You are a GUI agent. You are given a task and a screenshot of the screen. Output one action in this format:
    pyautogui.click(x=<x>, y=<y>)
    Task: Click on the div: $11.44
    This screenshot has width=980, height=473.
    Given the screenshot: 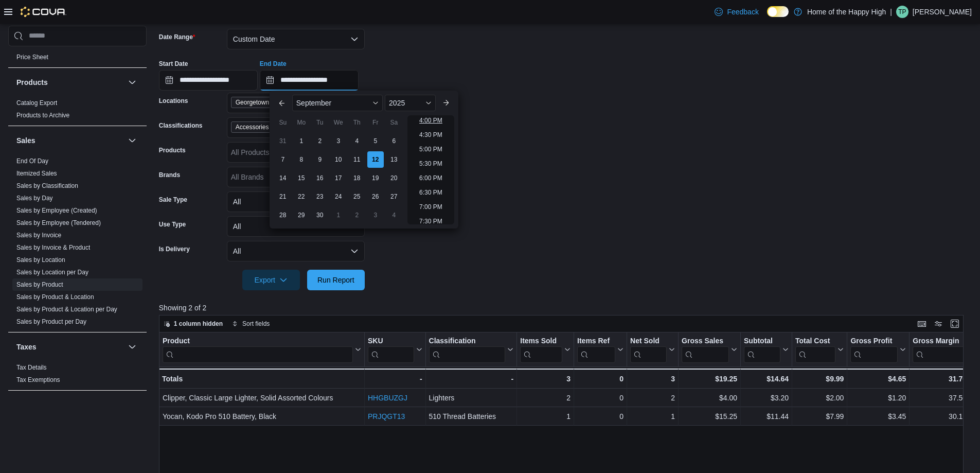 What is the action you would take?
    pyautogui.click(x=766, y=416)
    